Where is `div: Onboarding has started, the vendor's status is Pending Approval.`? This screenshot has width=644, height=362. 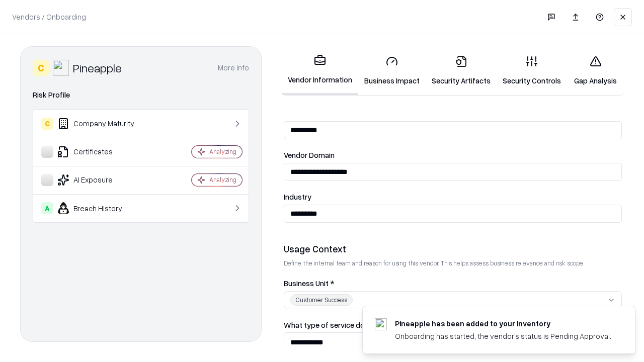
div: Onboarding has started, the vendor's status is Pending Approval. is located at coordinates (503, 336).